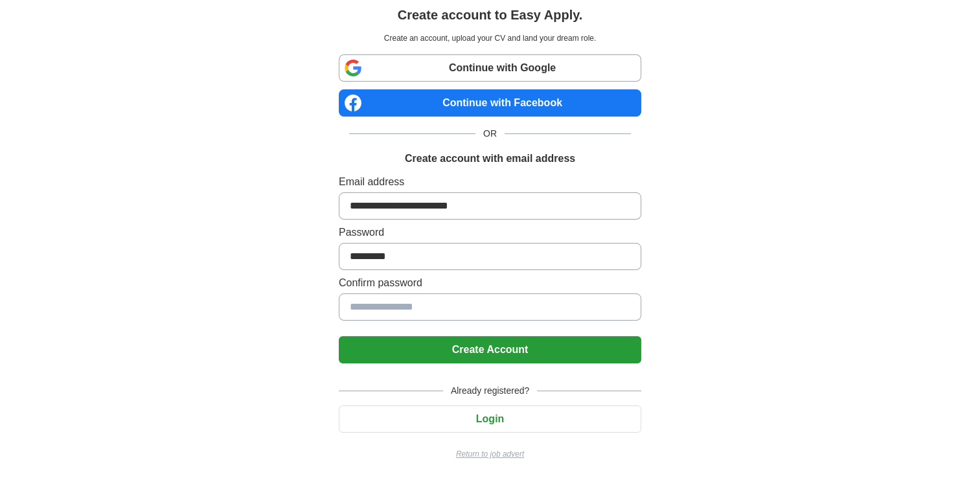 The image size is (980, 478). What do you see at coordinates (490, 283) in the screenshot?
I see `label: Confirm password` at bounding box center [490, 283].